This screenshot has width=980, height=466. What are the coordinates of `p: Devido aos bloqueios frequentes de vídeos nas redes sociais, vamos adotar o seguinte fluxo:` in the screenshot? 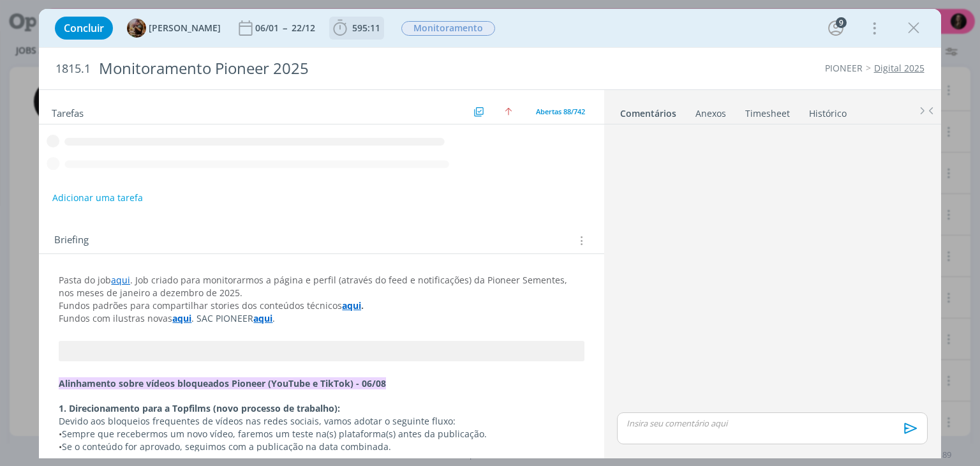 It's located at (321, 421).